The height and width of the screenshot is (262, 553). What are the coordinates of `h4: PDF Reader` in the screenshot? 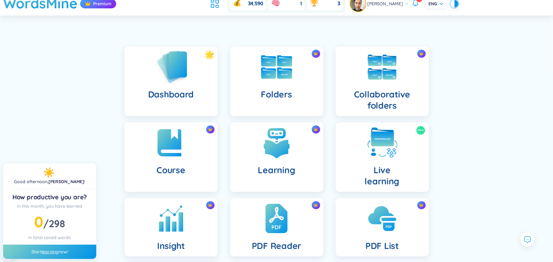 It's located at (276, 246).